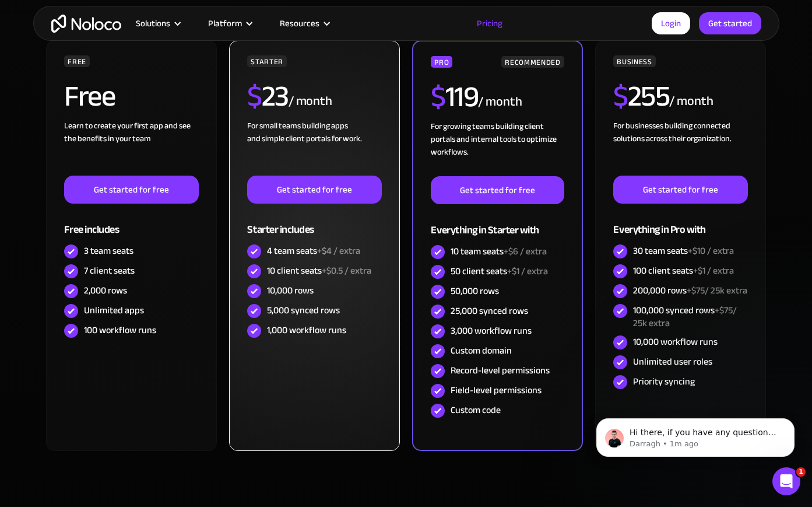 This screenshot has width=812, height=507. Describe the element at coordinates (306, 331) in the screenshot. I see `div: 1,000 workflow runs` at that location.